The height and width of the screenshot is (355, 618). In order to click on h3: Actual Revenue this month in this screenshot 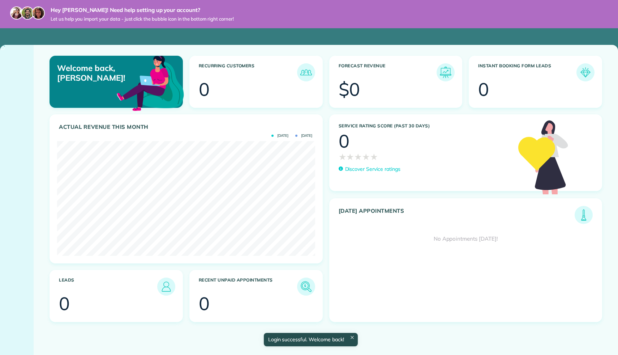, I will do `click(187, 127)`.